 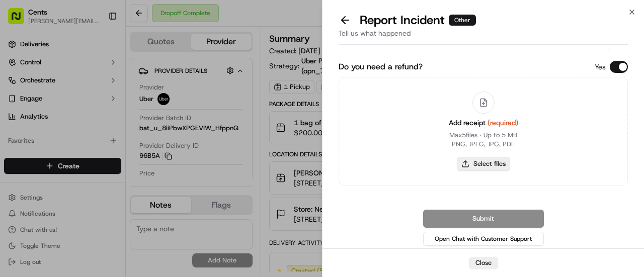 I want to click on a: 💻API Documentation, so click(x=124, y=150).